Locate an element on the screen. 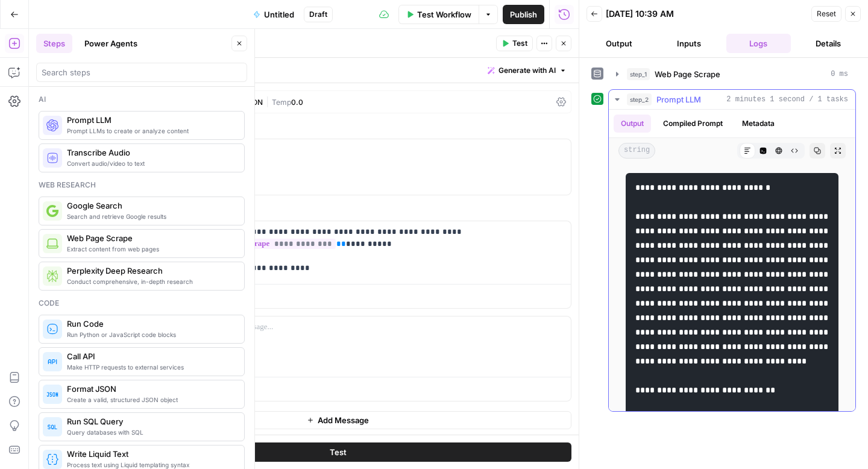 The width and height of the screenshot is (868, 469). span: Call API is located at coordinates (151, 356).